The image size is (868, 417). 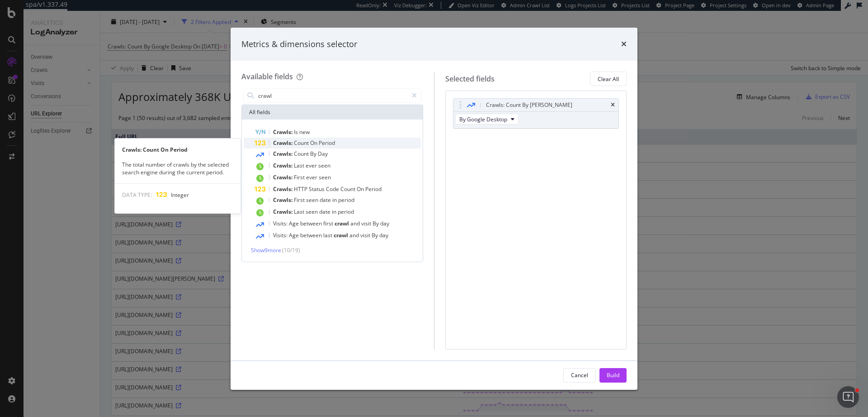 I want to click on span: new, so click(x=304, y=132).